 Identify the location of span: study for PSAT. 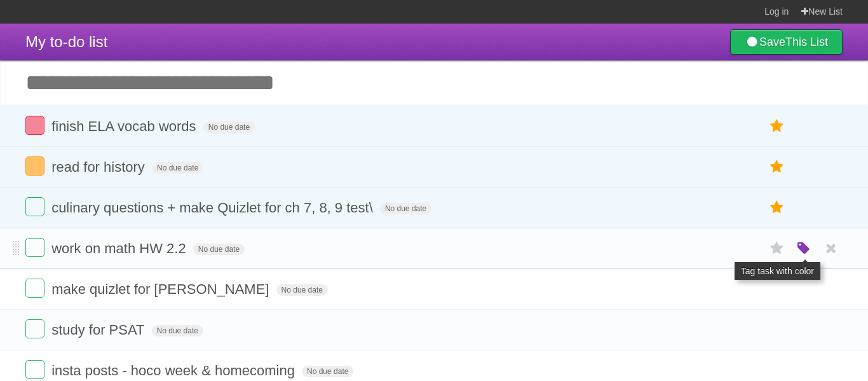
(99, 329).